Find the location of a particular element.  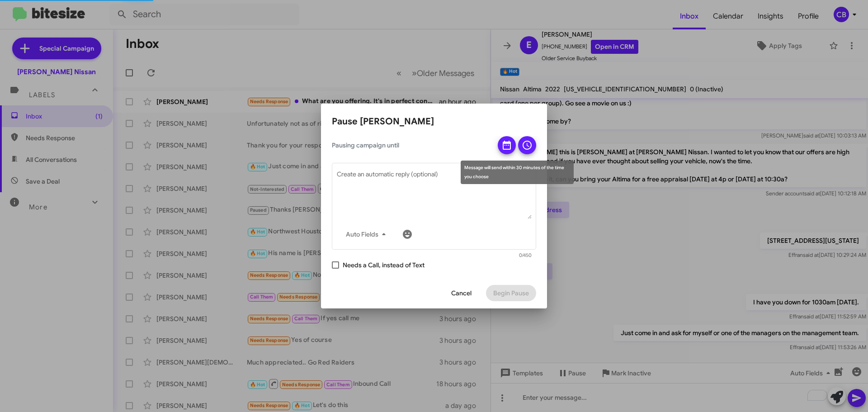

mat-hint: 0/450 is located at coordinates (526, 255).